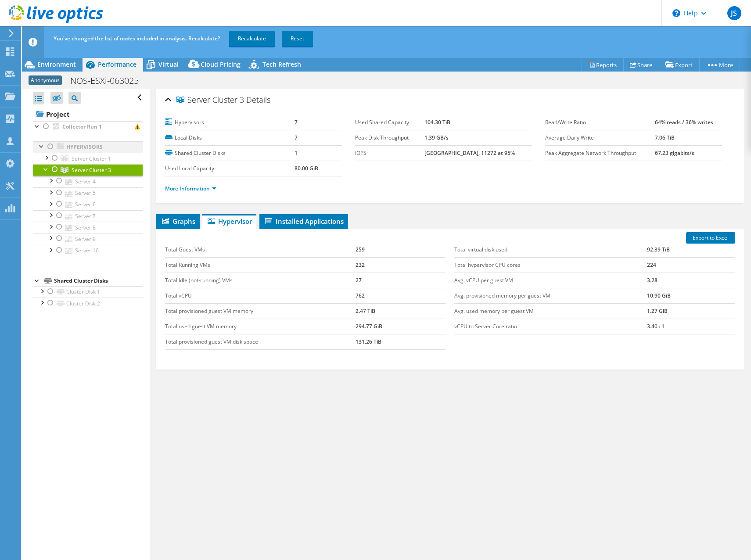 This screenshot has height=560, width=751. Describe the element at coordinates (136, 38) in the screenshot. I see `span: You've changed the list of nodes included in analysis. Recalculate?` at that location.